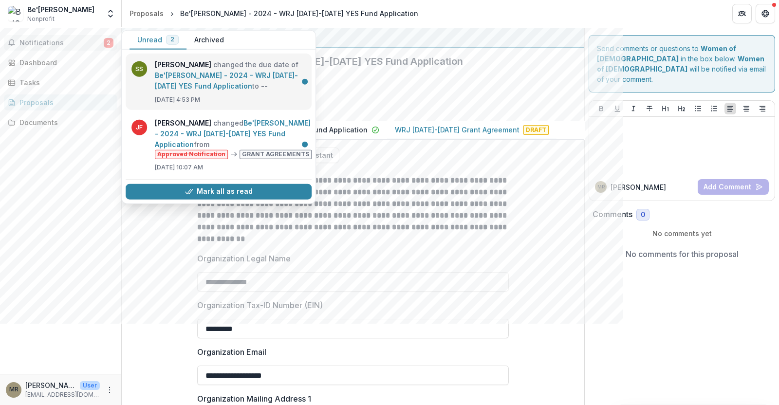  Describe the element at coordinates (682, 109) in the screenshot. I see `button: Heading 2` at that location.